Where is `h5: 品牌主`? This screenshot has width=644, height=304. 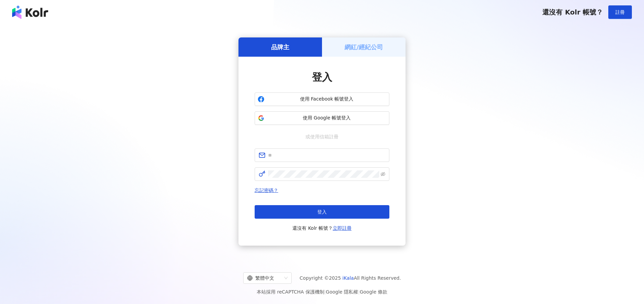 h5: 品牌主 is located at coordinates (280, 47).